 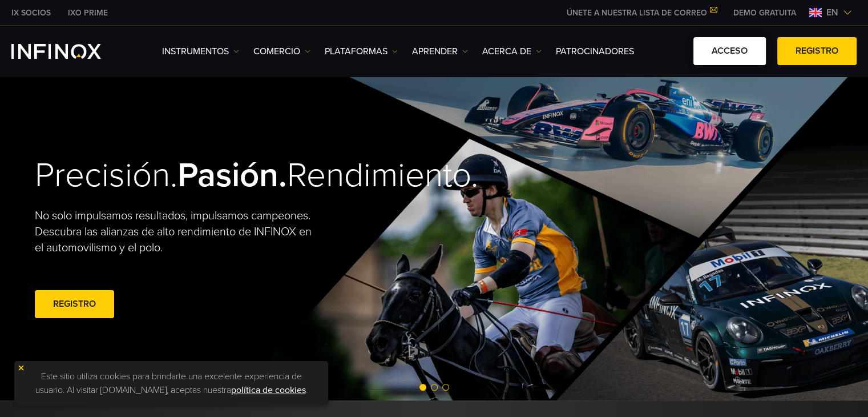 I want to click on a: PLATAFORMAS, so click(x=361, y=51).